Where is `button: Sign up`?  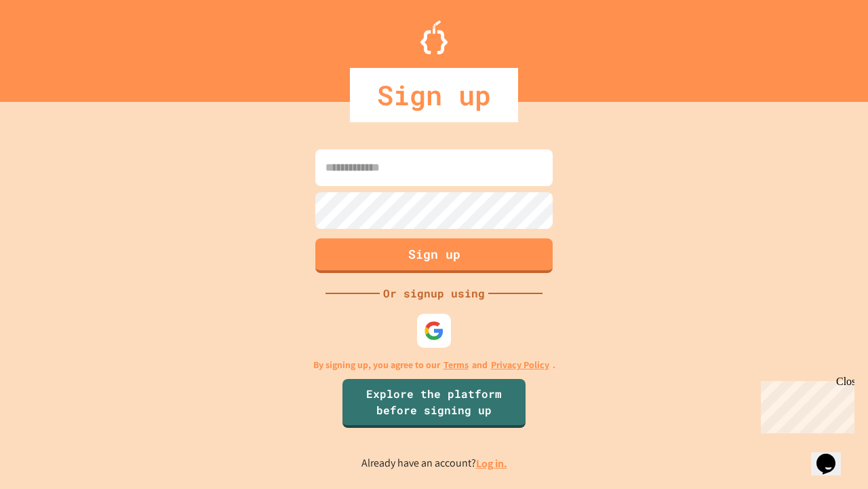
button: Sign up is located at coordinates (434, 255).